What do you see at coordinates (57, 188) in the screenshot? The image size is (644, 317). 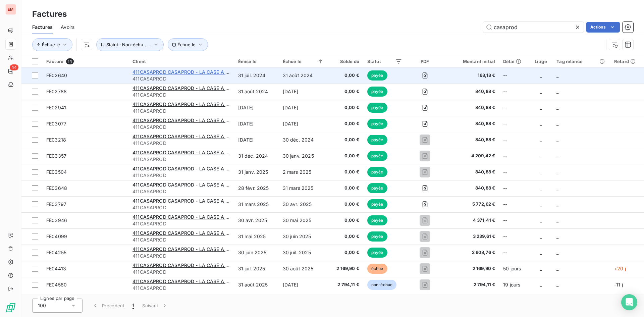 I see `span: FE03648` at bounding box center [57, 188].